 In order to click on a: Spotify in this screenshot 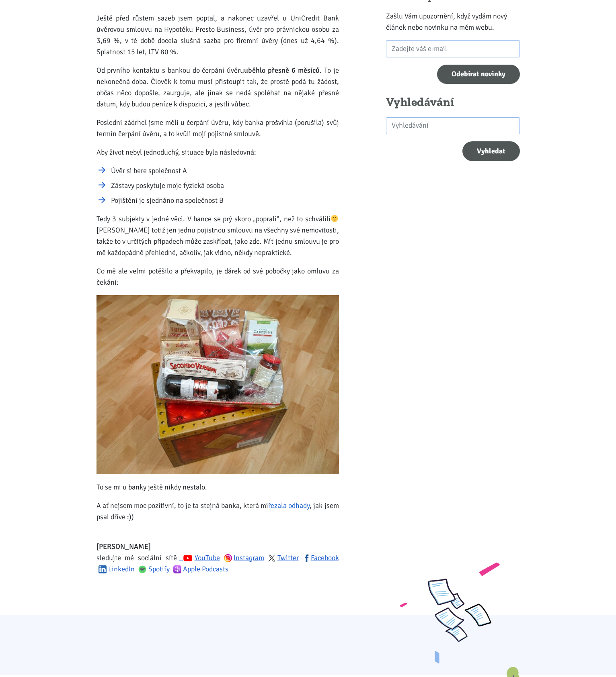, I will do `click(154, 569)`.